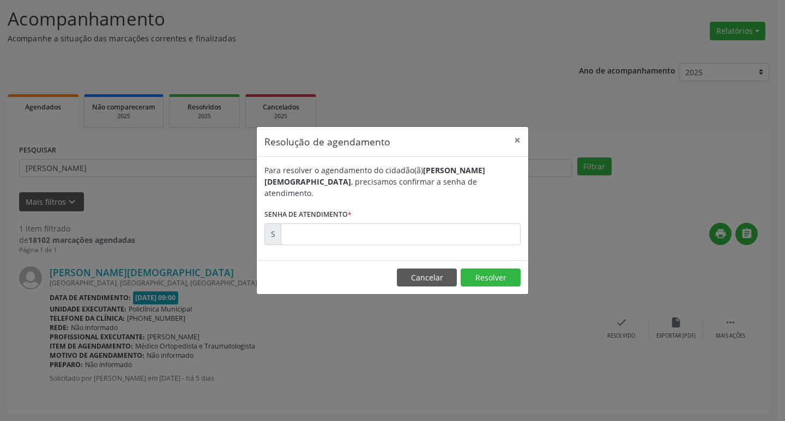 The height and width of the screenshot is (421, 785). I want to click on div: S, so click(272, 234).